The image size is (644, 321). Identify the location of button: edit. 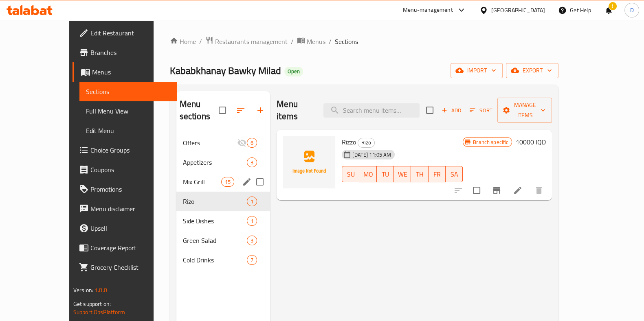
(247, 182).